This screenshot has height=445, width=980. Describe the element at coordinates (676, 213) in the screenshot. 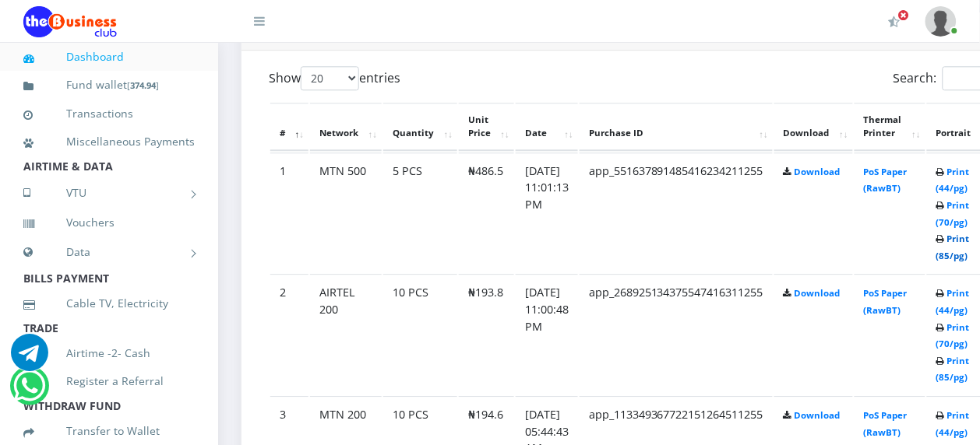

I see `td: app_551637891485416234211255` at that location.